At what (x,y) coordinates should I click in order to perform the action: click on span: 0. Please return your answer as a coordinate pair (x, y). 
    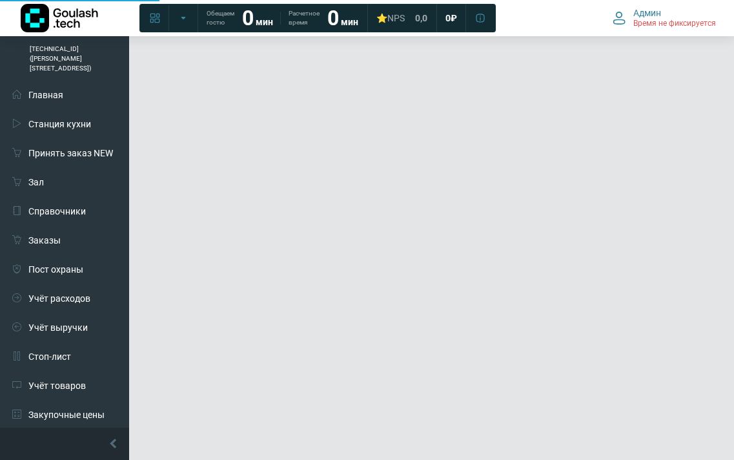
    Looking at the image, I should click on (448, 18).